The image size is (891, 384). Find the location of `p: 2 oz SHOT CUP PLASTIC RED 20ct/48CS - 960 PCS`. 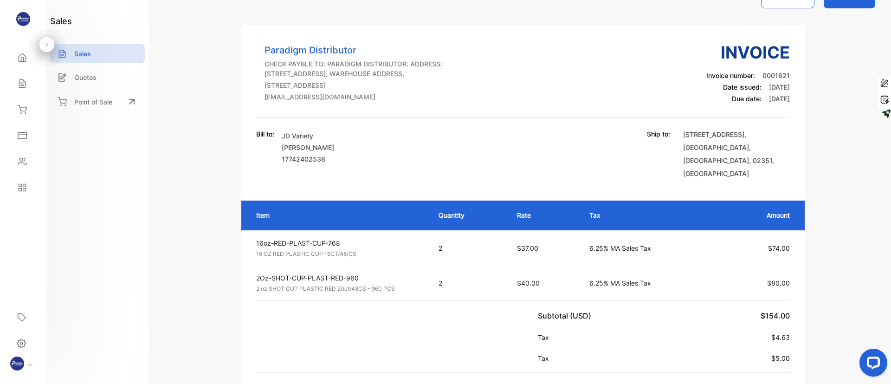

p: 2 oz SHOT CUP PLASTIC RED 20ct/48CS - 960 PCS is located at coordinates (339, 288).